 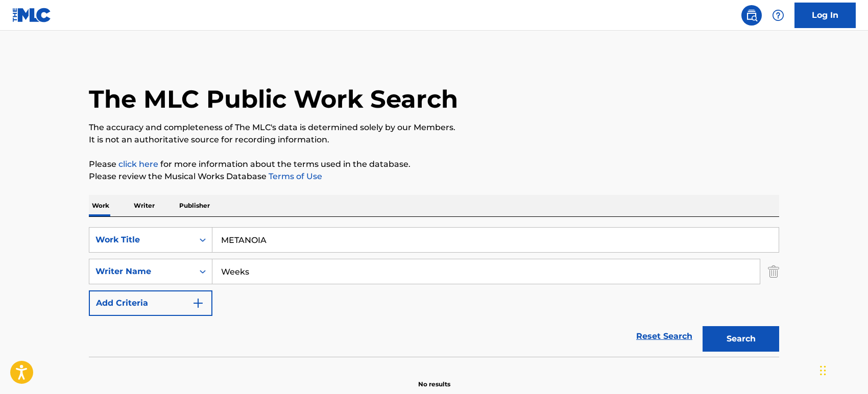 What do you see at coordinates (434, 177) in the screenshot?
I see `p: Please review the Musical Works Database` at bounding box center [434, 177].